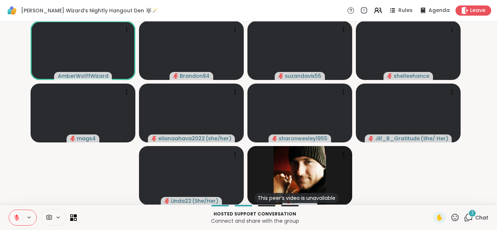  Describe the element at coordinates (434, 139) in the screenshot. I see `span: ( She/ Her )` at that location.